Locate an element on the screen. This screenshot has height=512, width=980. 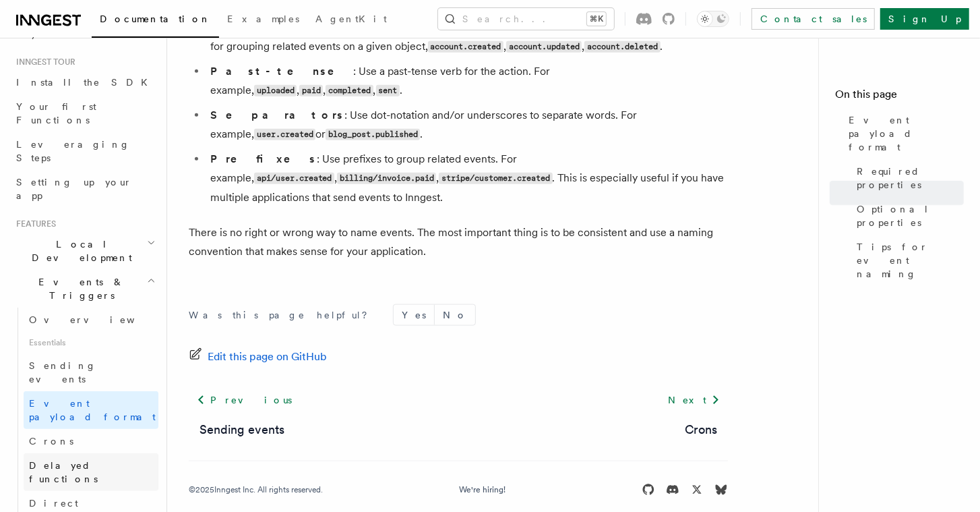
a: Your first Functions is located at coordinates (84, 113).